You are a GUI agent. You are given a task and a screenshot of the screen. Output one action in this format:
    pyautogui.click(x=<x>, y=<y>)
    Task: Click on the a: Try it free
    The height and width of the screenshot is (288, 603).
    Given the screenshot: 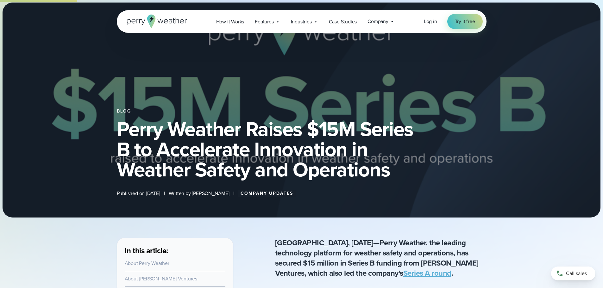 What is the action you would take?
    pyautogui.click(x=465, y=22)
    